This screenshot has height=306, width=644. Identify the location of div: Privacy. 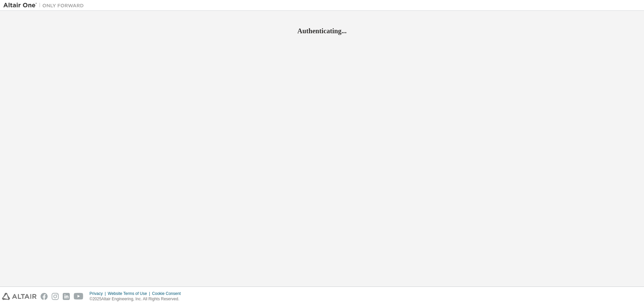
(99, 293).